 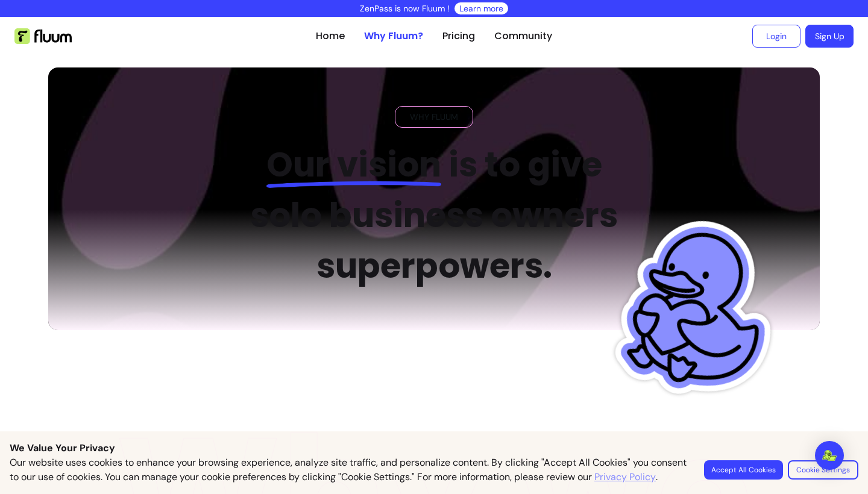 What do you see at coordinates (404, 8) in the screenshot?
I see `p: ZenPass is now Fluum !` at bounding box center [404, 8].